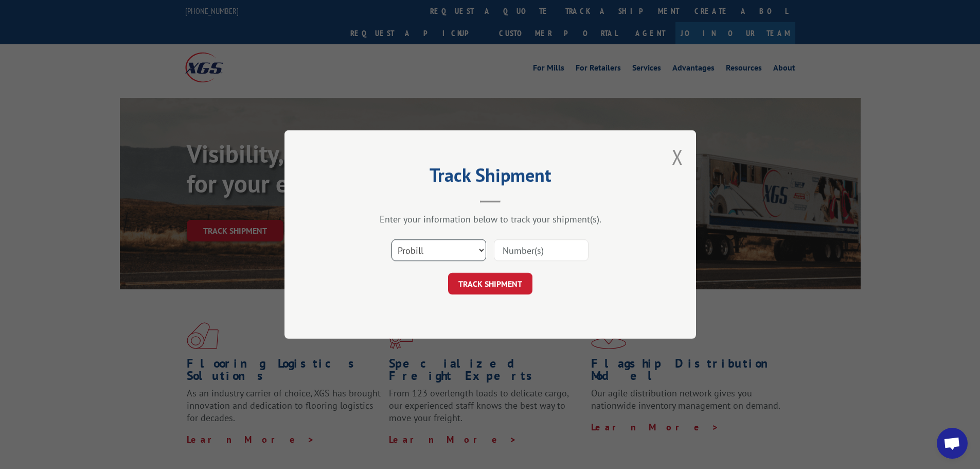 Image resolution: width=980 pixels, height=469 pixels. I want to click on button: TRACK SHIPMENT, so click(490, 283).